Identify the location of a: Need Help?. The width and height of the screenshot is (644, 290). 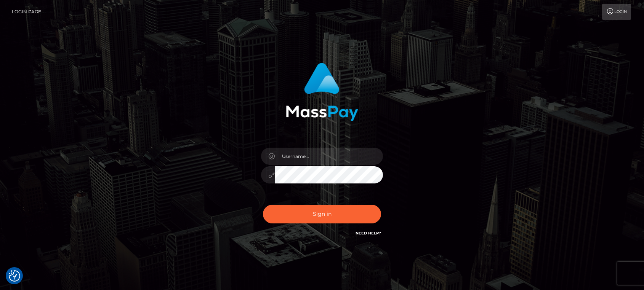
(368, 233).